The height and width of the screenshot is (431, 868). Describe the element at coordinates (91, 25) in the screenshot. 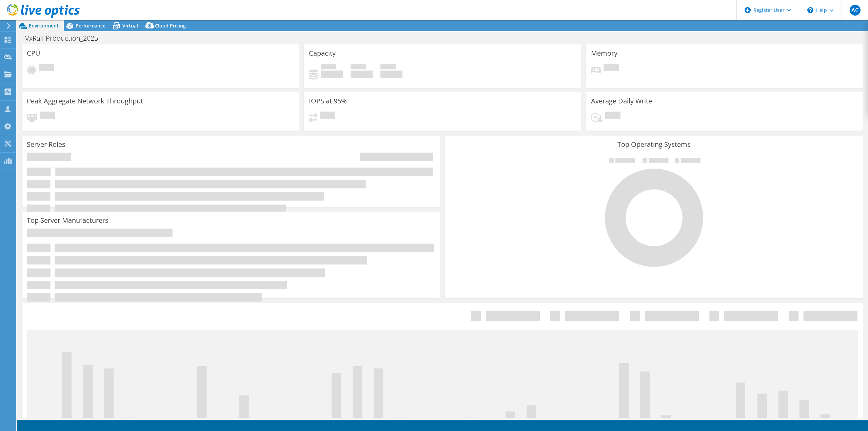

I see `span: Performance` at that location.